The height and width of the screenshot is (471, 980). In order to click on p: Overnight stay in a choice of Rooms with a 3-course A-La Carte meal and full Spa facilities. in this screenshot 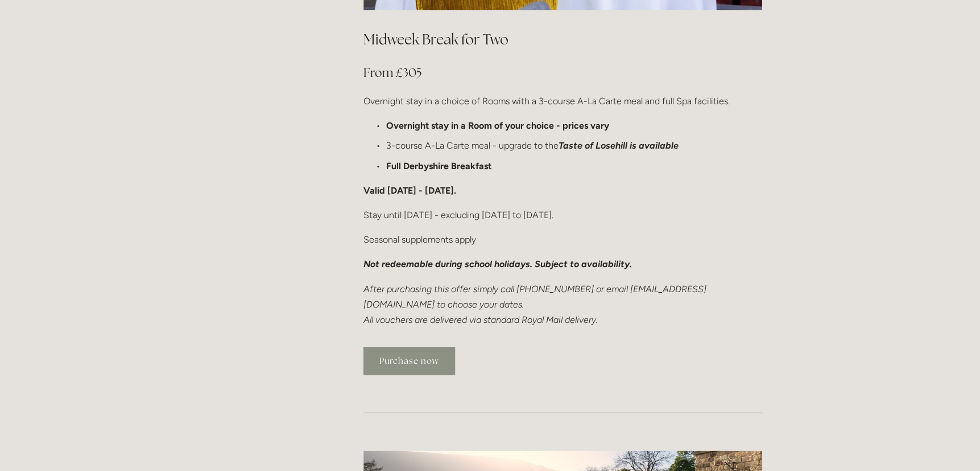, I will do `click(563, 101)`.